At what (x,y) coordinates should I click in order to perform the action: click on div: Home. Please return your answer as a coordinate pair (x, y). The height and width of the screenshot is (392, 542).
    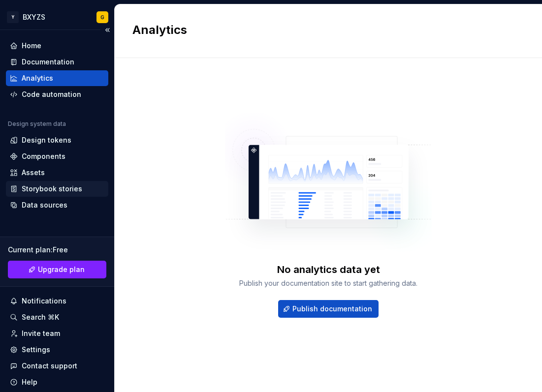
    Looking at the image, I should click on (32, 45).